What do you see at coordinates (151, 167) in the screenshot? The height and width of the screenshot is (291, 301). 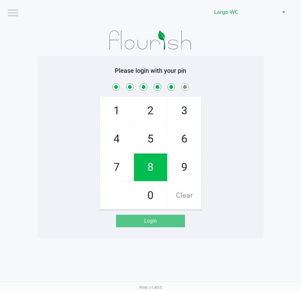 I see `span: 8` at bounding box center [151, 167].